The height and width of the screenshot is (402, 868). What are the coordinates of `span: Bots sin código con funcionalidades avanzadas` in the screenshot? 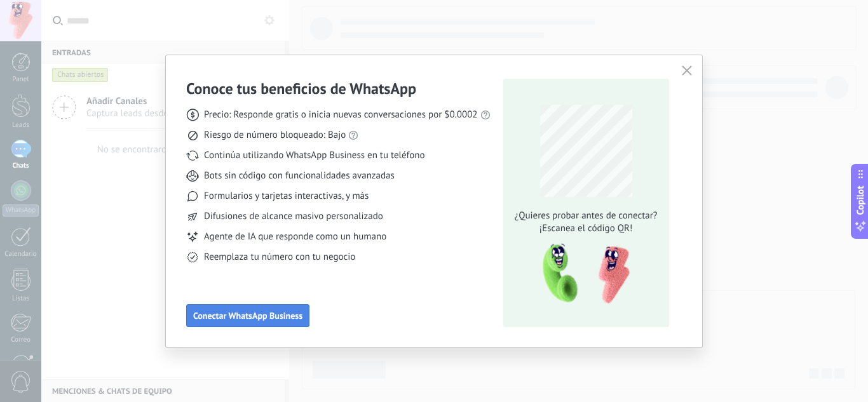 It's located at (300, 176).